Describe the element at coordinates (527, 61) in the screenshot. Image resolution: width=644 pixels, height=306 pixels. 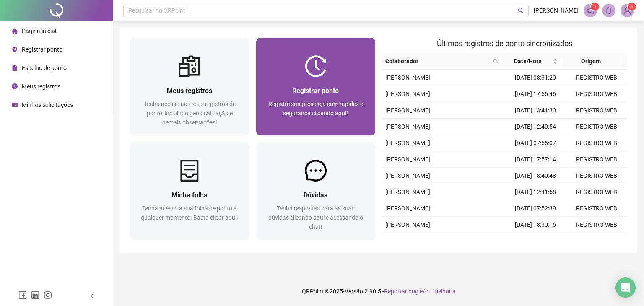
I see `span: Data/Hora` at that location.